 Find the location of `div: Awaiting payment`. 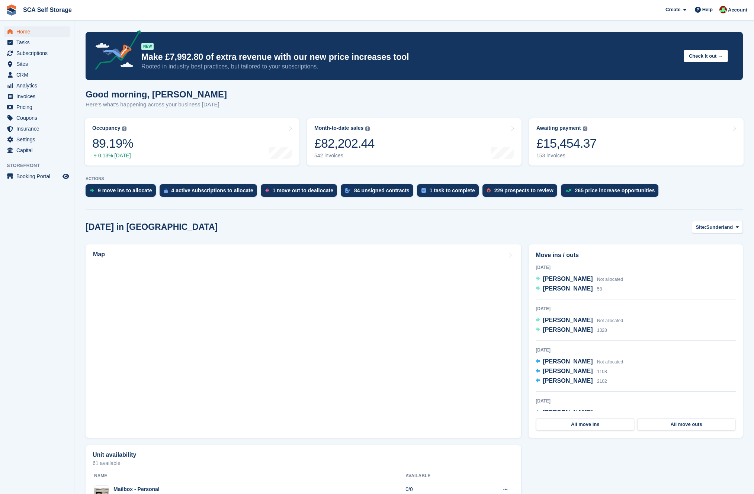

div: Awaiting payment is located at coordinates (559, 128).